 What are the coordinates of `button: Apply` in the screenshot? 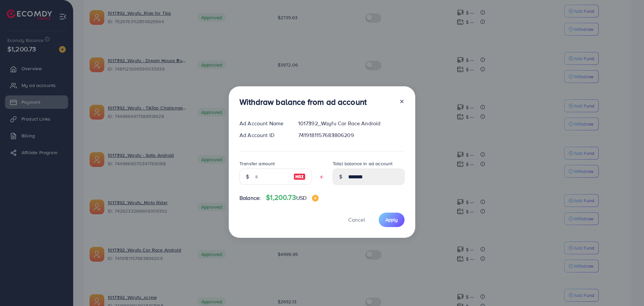 It's located at (391, 219).